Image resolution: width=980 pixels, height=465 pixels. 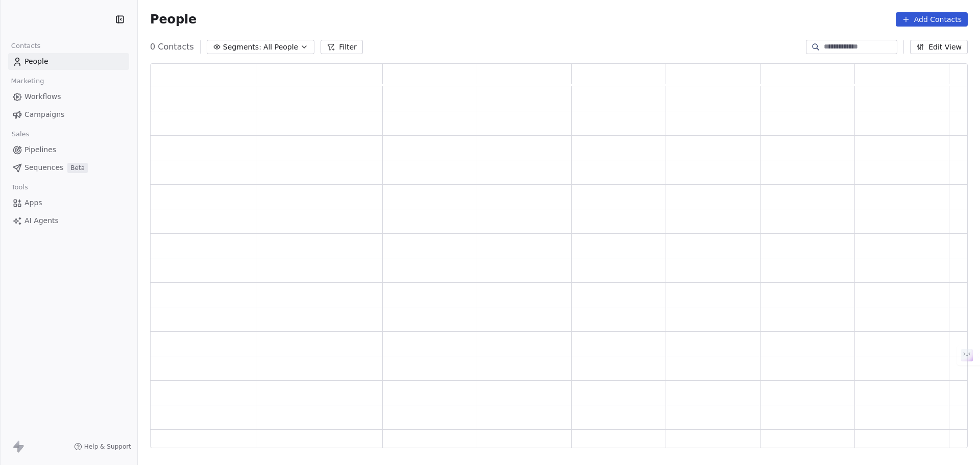 What do you see at coordinates (41, 221) in the screenshot?
I see `span: AI Agents` at bounding box center [41, 221].